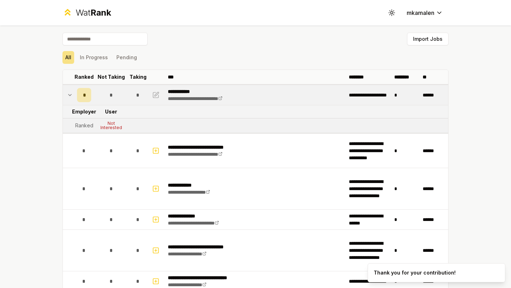 The width and height of the screenshot is (511, 288). What do you see at coordinates (111, 77) in the screenshot?
I see `p: Not Taking` at bounding box center [111, 77].